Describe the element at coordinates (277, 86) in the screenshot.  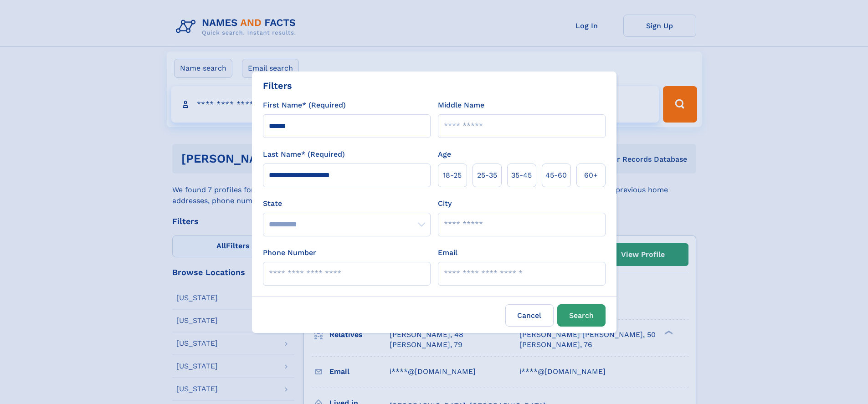
I see `div: Filters` at that location.